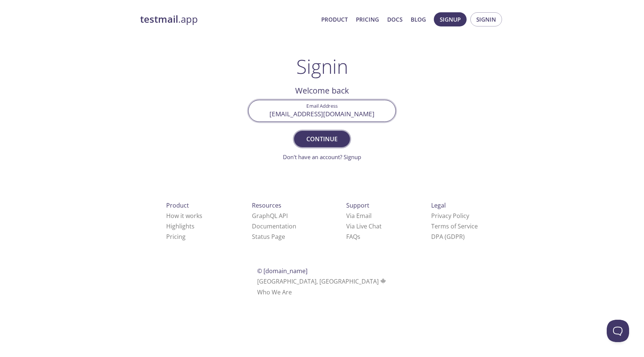 The image size is (644, 357). What do you see at coordinates (448, 237) in the screenshot?
I see `a: DPA (GDPR)` at bounding box center [448, 237].